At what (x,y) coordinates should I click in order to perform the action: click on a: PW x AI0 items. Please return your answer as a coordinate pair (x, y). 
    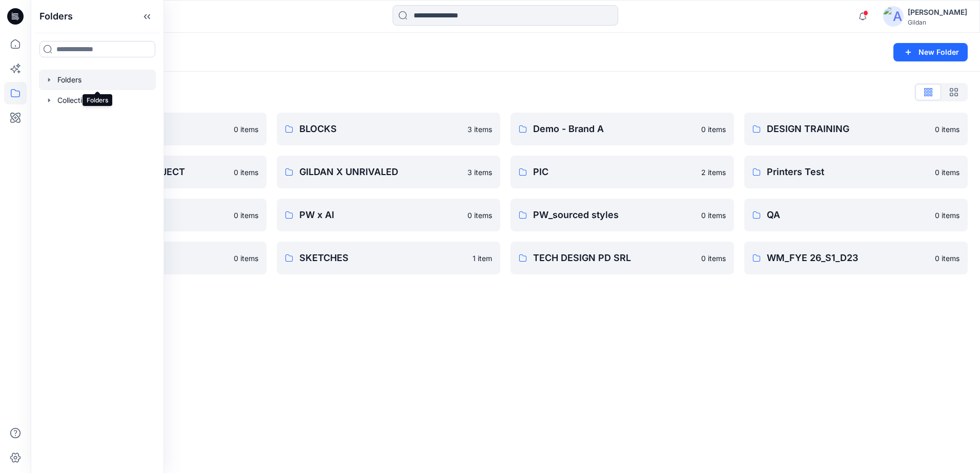
    Looking at the image, I should click on (389, 215).